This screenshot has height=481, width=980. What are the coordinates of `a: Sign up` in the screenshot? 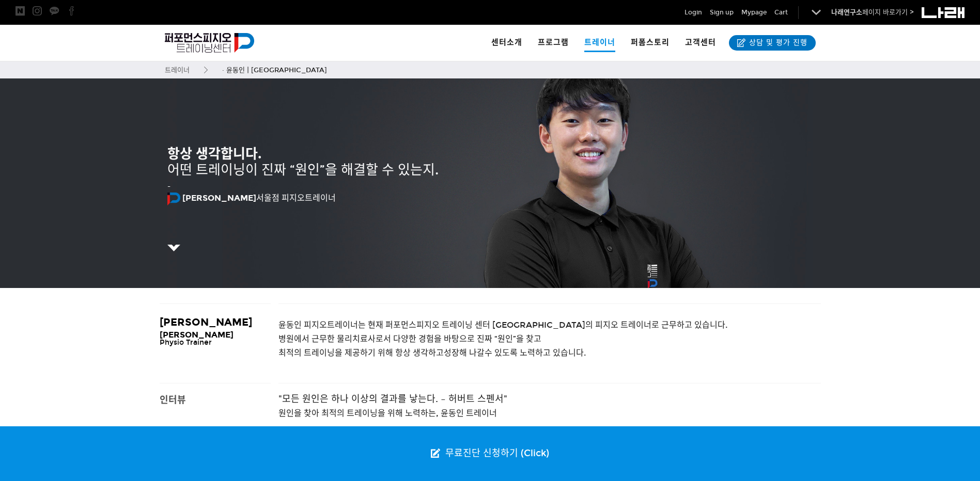 It's located at (722, 12).